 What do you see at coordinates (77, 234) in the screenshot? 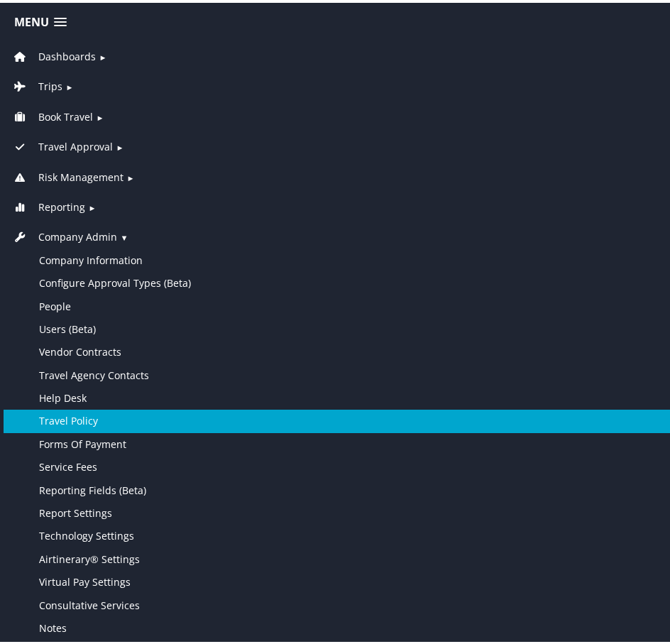
I see `span: Company Admin` at bounding box center [77, 234].